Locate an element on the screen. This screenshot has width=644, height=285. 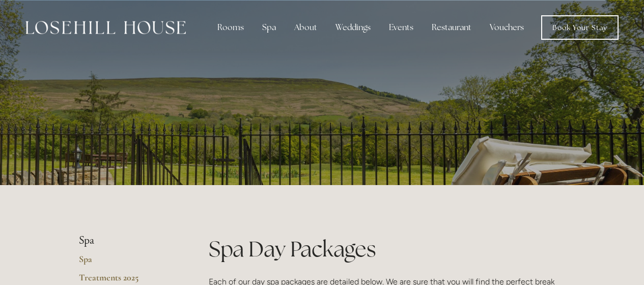
a: Spa is located at coordinates (127, 262).